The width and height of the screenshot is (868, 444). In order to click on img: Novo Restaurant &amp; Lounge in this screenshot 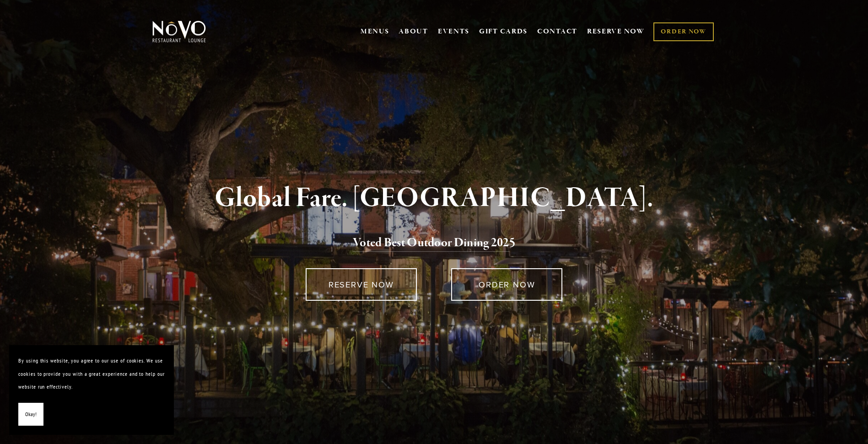, I will do `click(179, 32)`.